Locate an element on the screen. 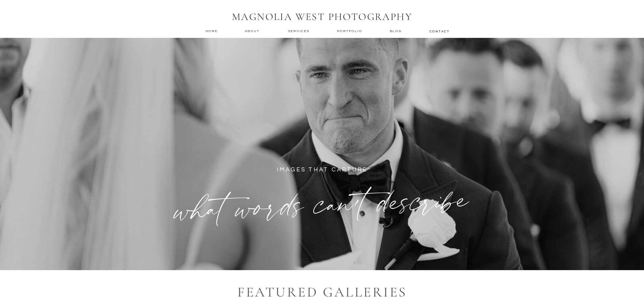 This screenshot has width=644, height=308. nav: Blog is located at coordinates (397, 31).